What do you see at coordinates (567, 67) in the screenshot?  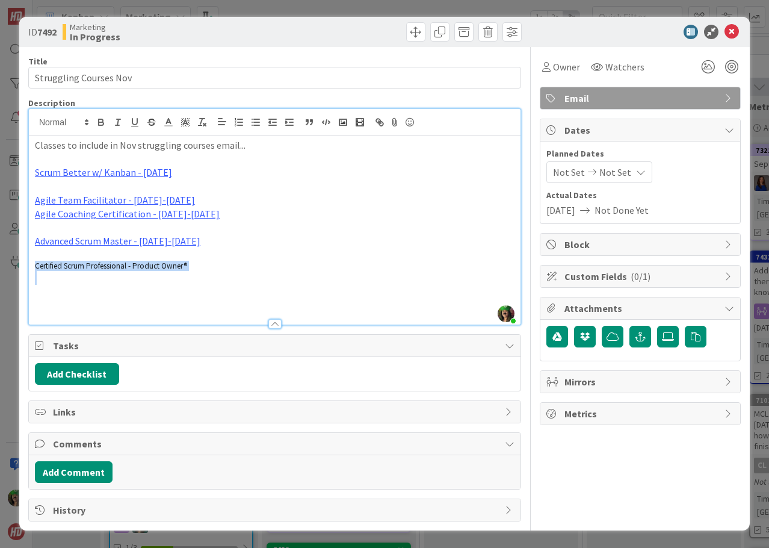 I see `span: Owner` at bounding box center [567, 67].